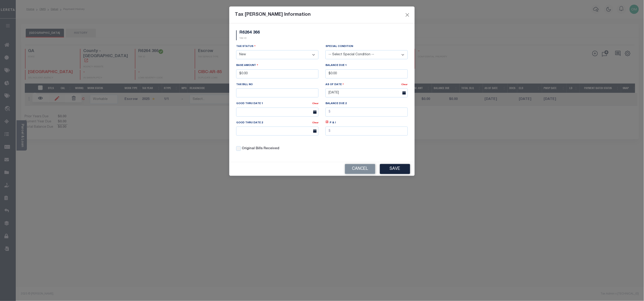  What do you see at coordinates (250, 123) in the screenshot?
I see `label: Good Thru Date 2` at bounding box center [250, 123].